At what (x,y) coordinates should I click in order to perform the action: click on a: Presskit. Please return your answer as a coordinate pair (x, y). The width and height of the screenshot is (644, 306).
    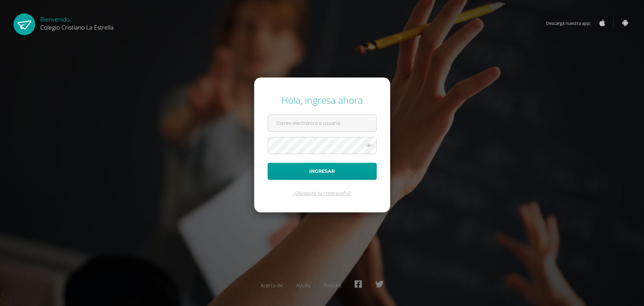
    Looking at the image, I should click on (332, 285).